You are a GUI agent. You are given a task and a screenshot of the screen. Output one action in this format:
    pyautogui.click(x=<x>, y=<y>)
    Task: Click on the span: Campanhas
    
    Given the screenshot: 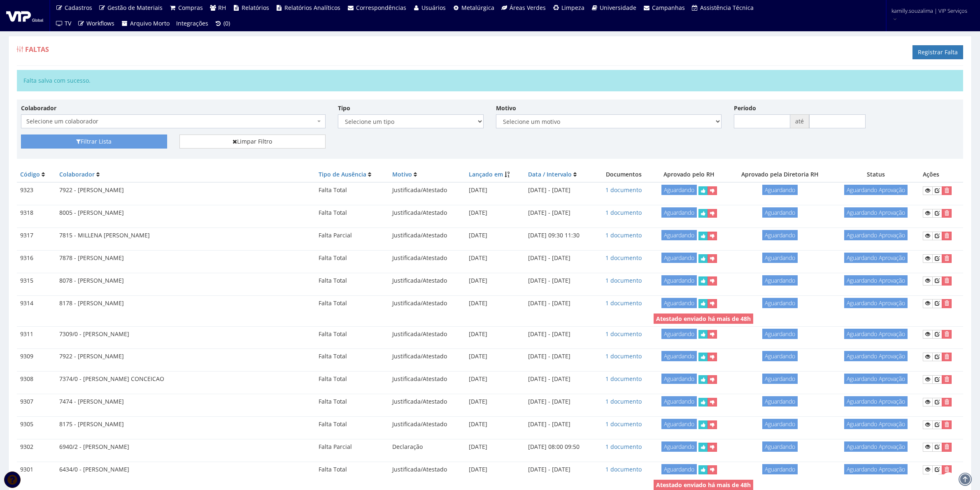 What is the action you would take?
    pyautogui.click(x=669, y=7)
    